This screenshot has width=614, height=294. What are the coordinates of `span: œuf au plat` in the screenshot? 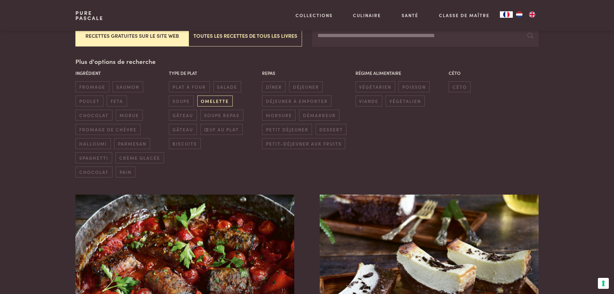 It's located at (222, 129).